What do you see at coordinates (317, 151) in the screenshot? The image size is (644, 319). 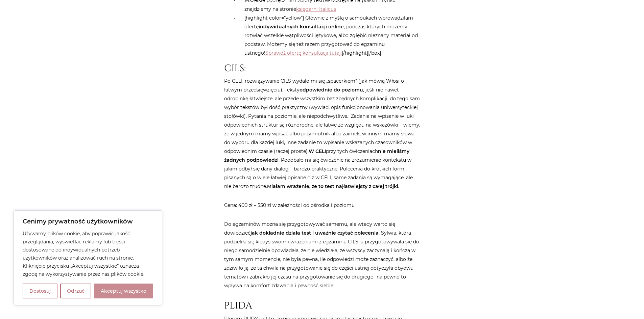 I see `strong: W CELI` at bounding box center [317, 151].